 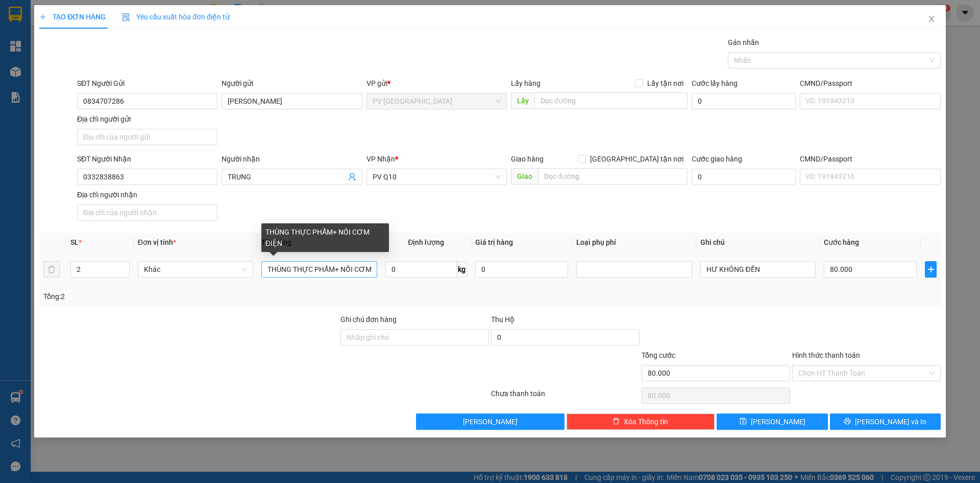 I want to click on img: logo.jpg, so click(x=39, y=39).